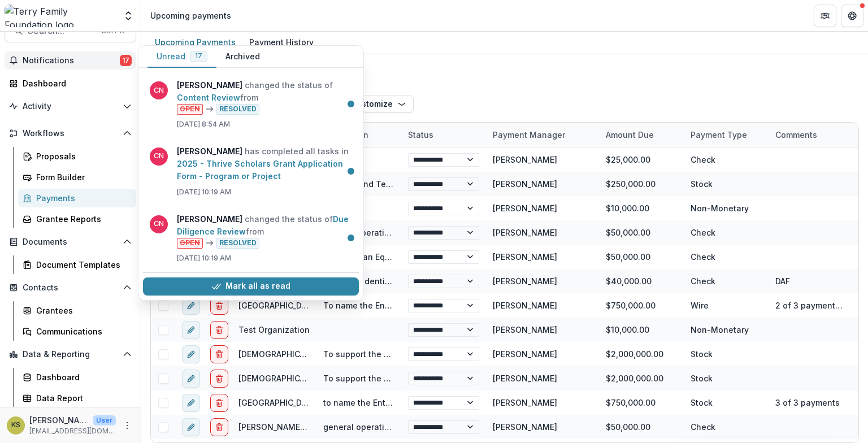  Describe the element at coordinates (81, 264) in the screenshot. I see `div: Document Templates` at that location.